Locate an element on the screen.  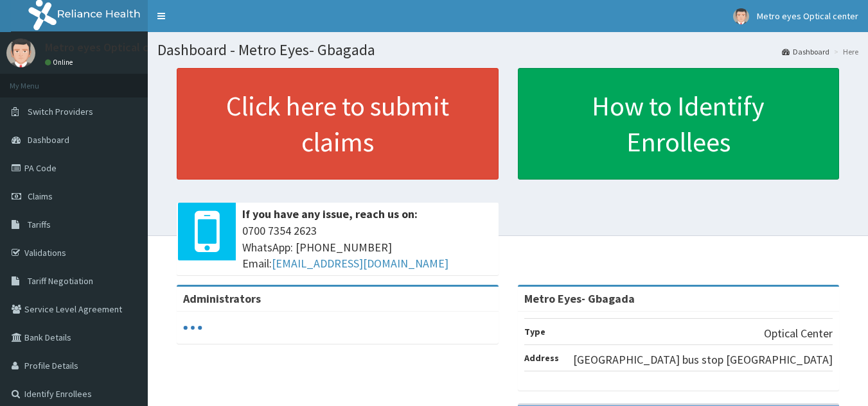
b: Administrators is located at coordinates (221, 299).